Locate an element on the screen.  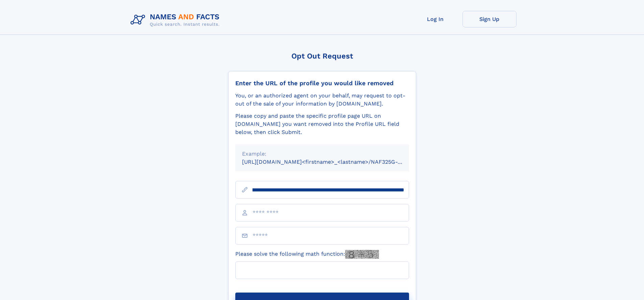
img: Logo Names and Facts is located at coordinates (177, 20).